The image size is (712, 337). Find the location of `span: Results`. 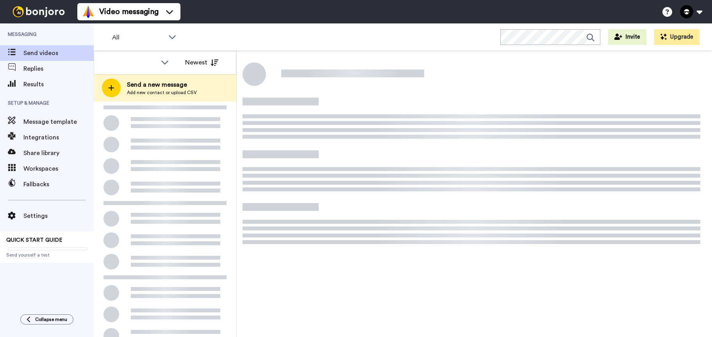

span: Results is located at coordinates (59, 84).